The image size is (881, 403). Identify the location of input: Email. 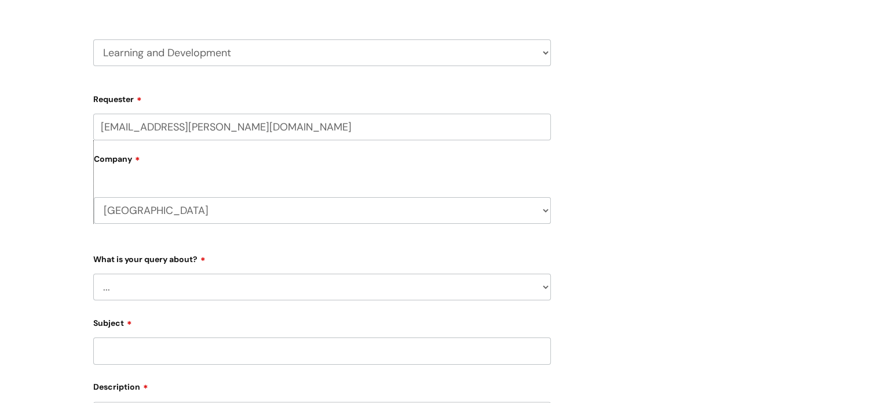
(322, 127).